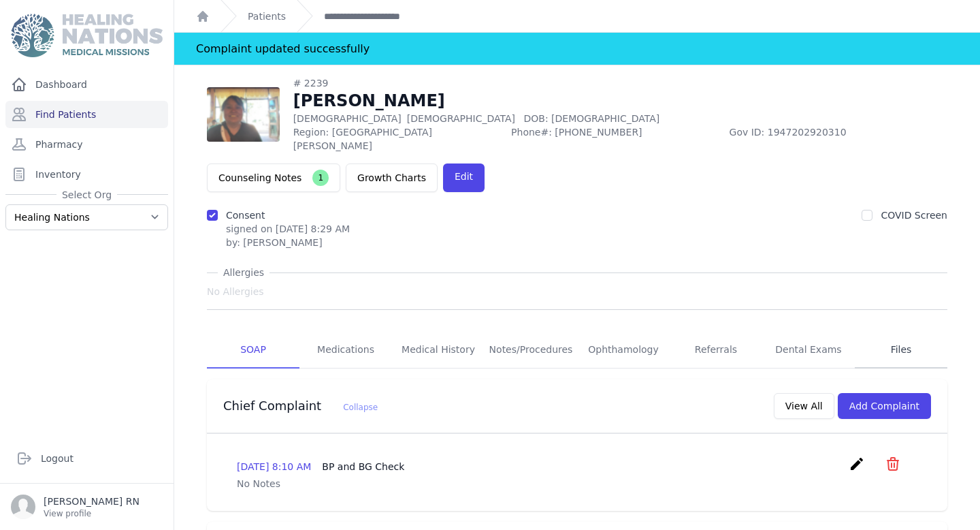 Image resolution: width=980 pixels, height=530 pixels. Describe the element at coordinates (531, 350) in the screenshot. I see `a: Notes/Procedures` at that location.